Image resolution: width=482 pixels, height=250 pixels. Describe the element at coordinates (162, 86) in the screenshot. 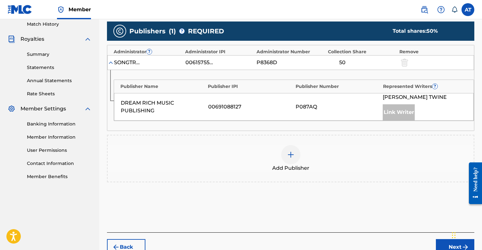

I see `div: Publisher Name` at that location.